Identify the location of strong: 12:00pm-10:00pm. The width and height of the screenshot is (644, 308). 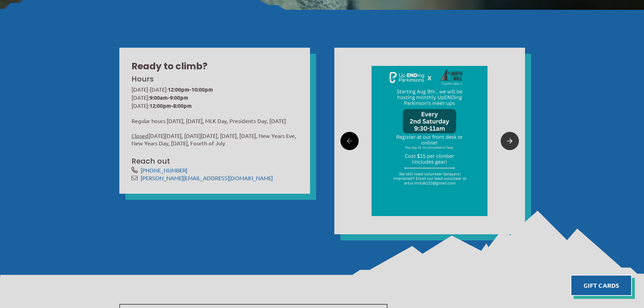
(190, 89).